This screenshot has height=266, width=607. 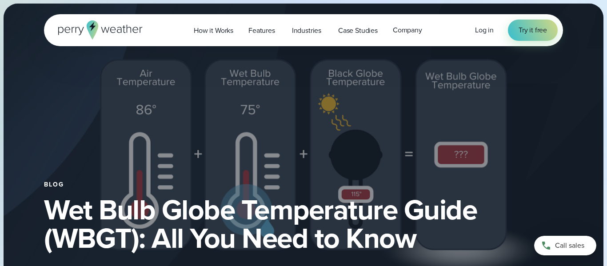 I want to click on span: Call sales, so click(x=570, y=246).